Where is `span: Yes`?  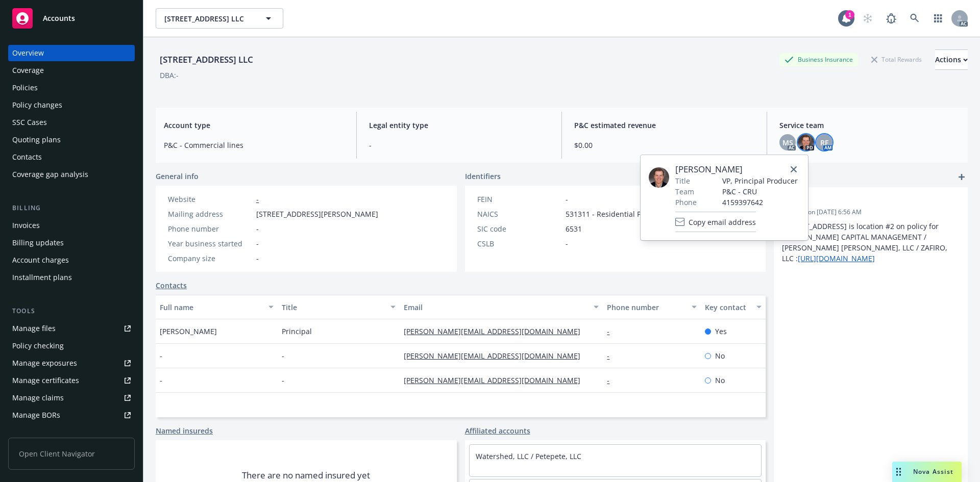
span: Yes is located at coordinates (720, 331).